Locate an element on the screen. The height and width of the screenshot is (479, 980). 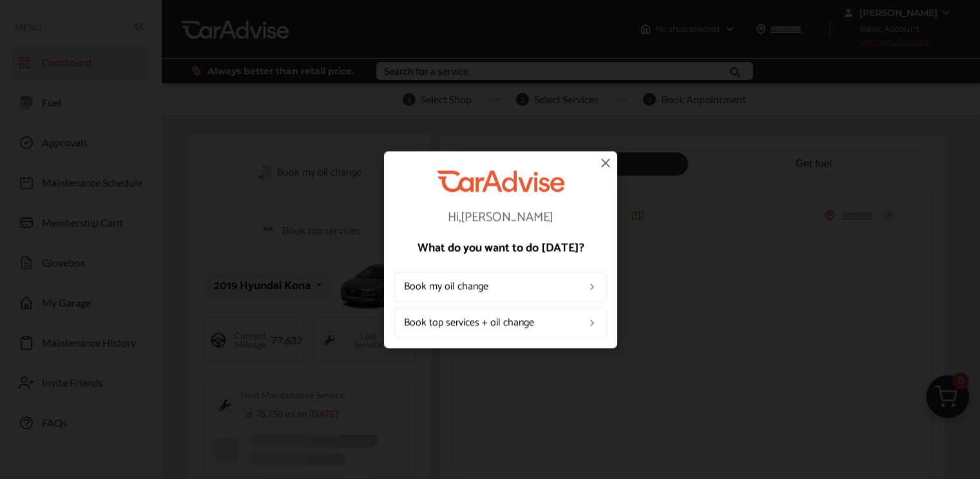
a: Book top services + oil change is located at coordinates (500, 323).